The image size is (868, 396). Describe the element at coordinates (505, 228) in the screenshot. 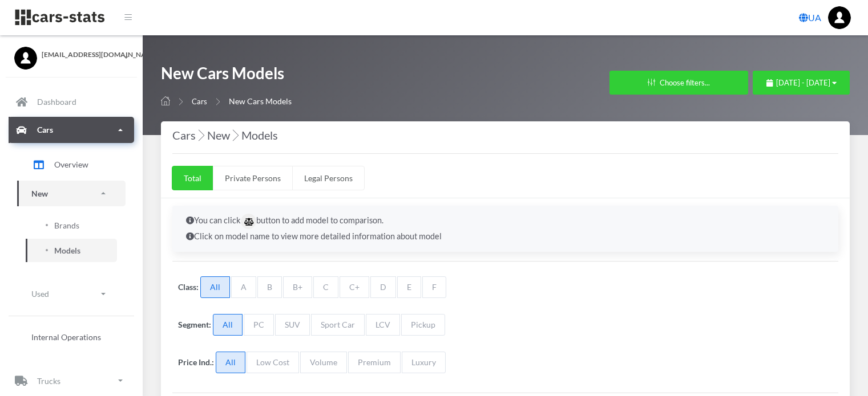

I see `div: You can click button to add model to comparison. Click on model name to view more detailed inform...` at that location.